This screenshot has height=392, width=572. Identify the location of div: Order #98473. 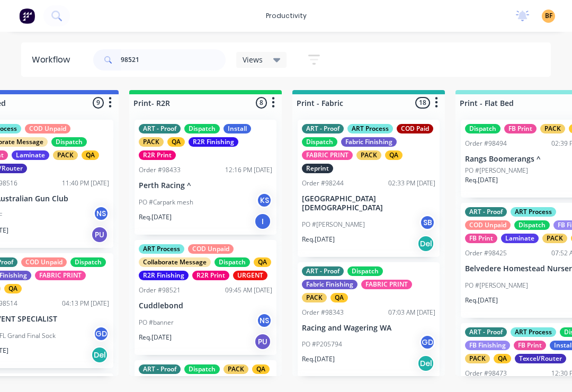
(486, 373).